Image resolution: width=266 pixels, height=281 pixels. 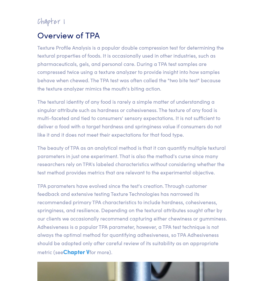 What do you see at coordinates (133, 118) in the screenshot?
I see `p: The textural identity of any food is rarely a simple matter of understanding a singular attribute...` at bounding box center [133, 118].